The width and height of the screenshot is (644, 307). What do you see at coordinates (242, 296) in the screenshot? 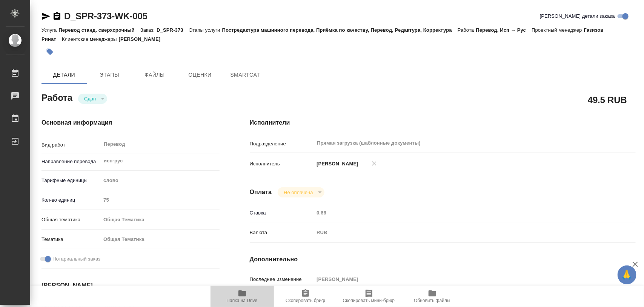
I see `button: Папка на Drive` at bounding box center [242, 296].